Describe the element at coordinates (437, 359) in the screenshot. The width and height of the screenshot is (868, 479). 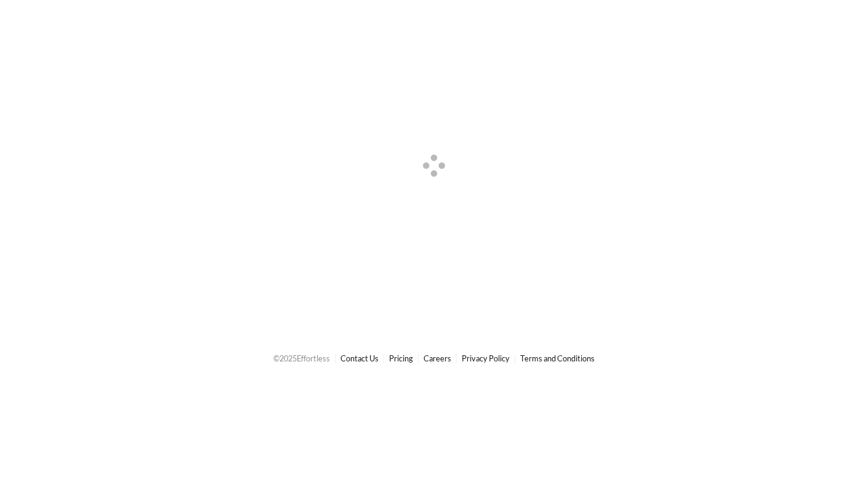
I see `a: Careers` at that location.